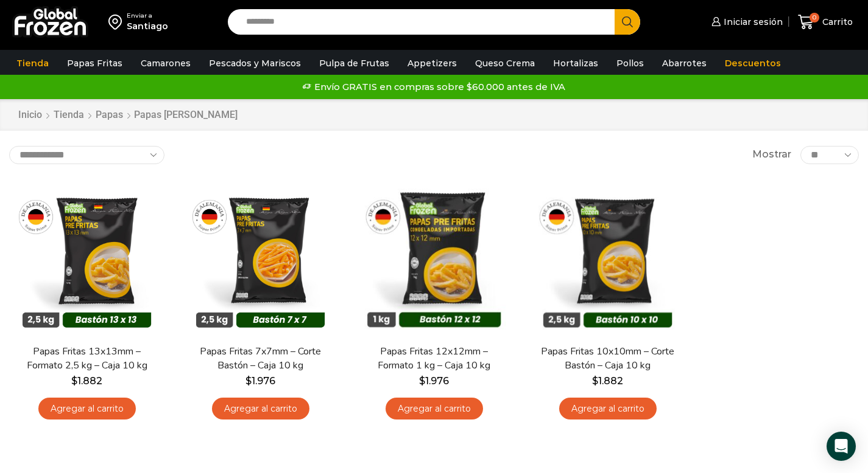 This screenshot has height=473, width=868. Describe the element at coordinates (166, 63) in the screenshot. I see `a: Camarones` at that location.